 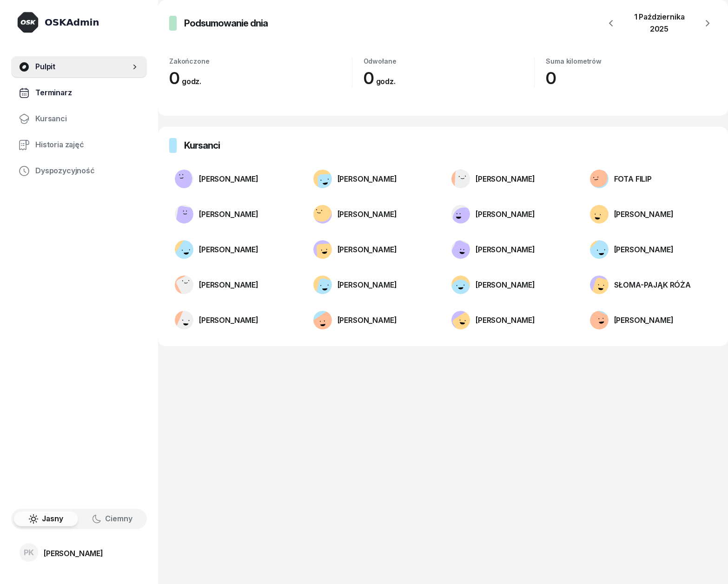 I want to click on span: Jasny, so click(x=52, y=519).